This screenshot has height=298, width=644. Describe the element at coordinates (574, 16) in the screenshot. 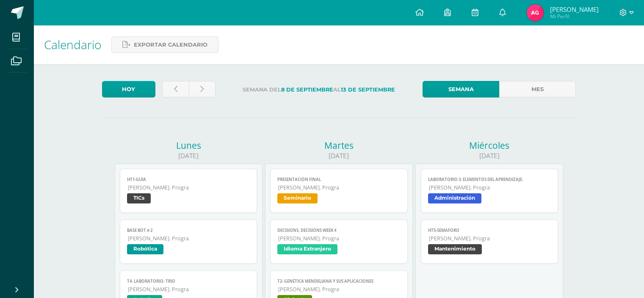

I see `span: Mi Perfil` at that location.